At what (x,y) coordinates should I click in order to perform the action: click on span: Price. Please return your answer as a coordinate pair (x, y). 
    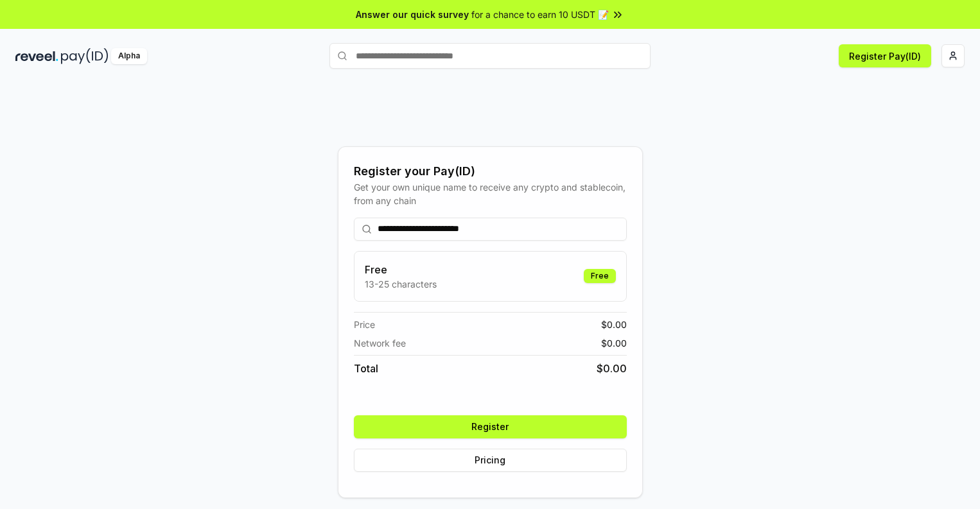
    Looking at the image, I should click on (365, 324).